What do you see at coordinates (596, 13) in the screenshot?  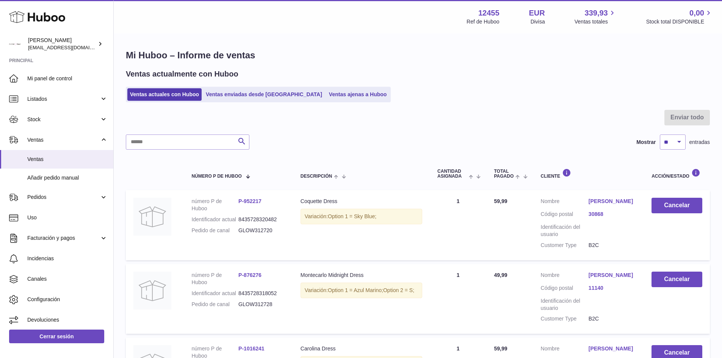 I see `span: 339,93` at bounding box center [596, 13].